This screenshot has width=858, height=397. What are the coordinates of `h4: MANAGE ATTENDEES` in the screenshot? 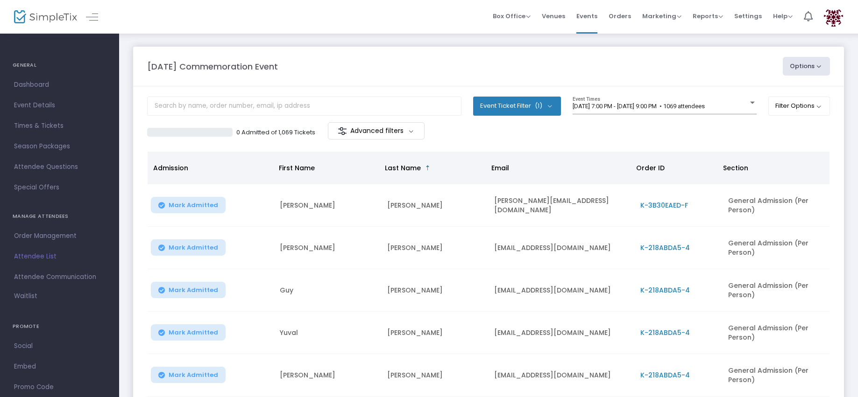 It's located at (59, 217).